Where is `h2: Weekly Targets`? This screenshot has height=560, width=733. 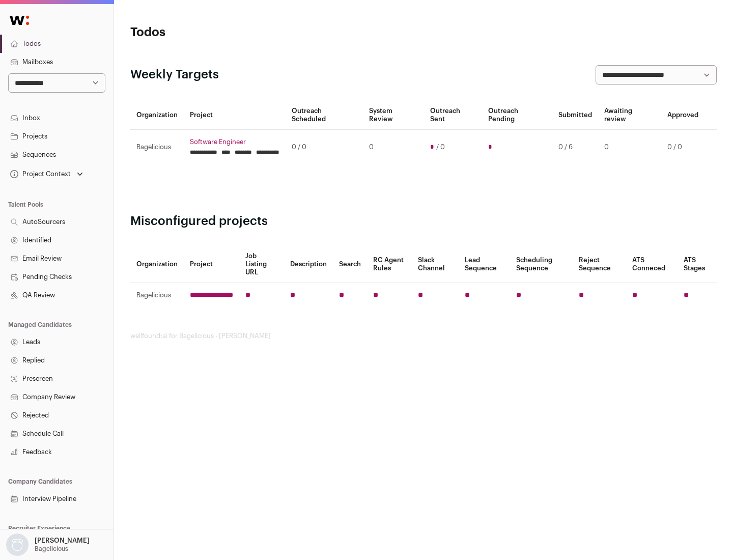
h2: Weekly Targets is located at coordinates (175, 75).